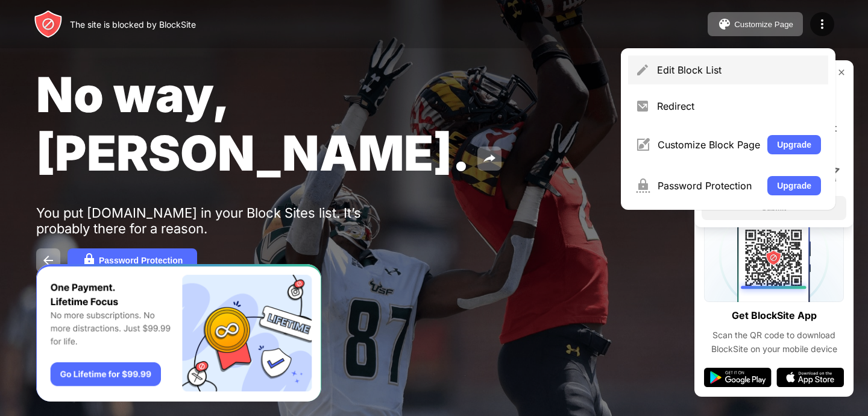 This screenshot has height=416, width=868. I want to click on img: menu-customize.svg, so click(643, 145).